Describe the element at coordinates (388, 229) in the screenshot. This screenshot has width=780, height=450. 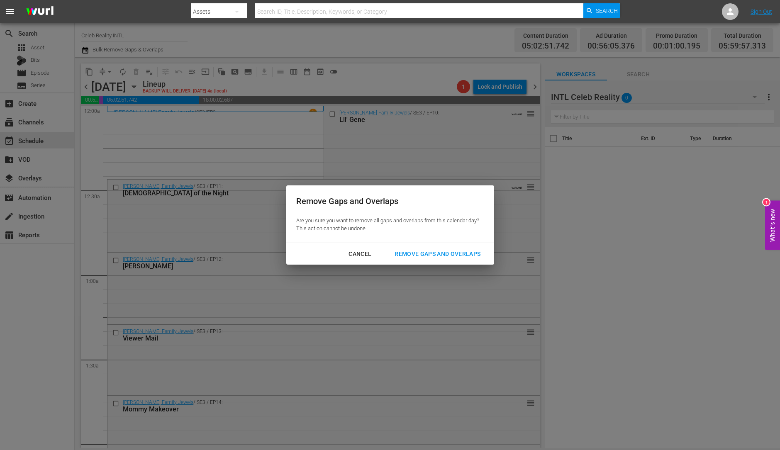
I see `p: This action cannot be undone.` at that location.